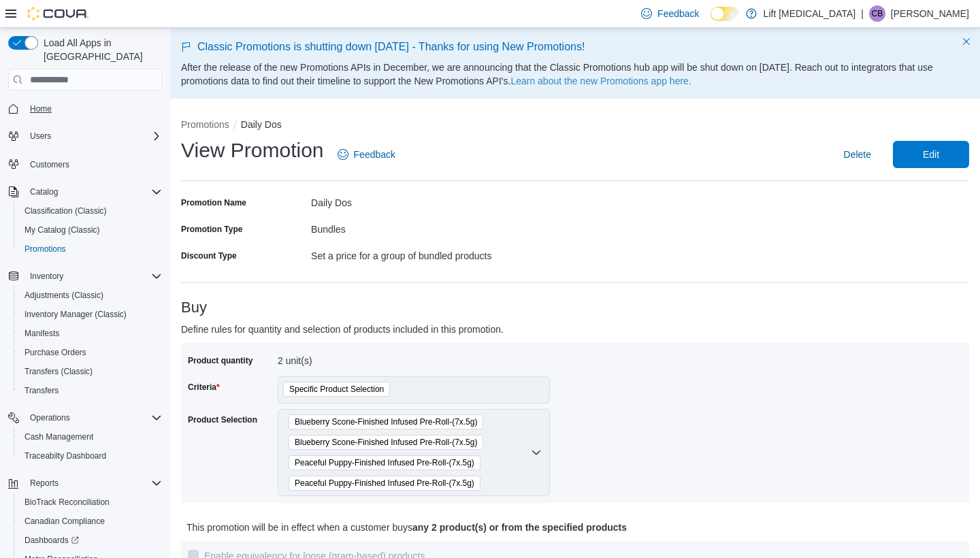 This screenshot has height=558, width=980. I want to click on button: Edit, so click(931, 155).